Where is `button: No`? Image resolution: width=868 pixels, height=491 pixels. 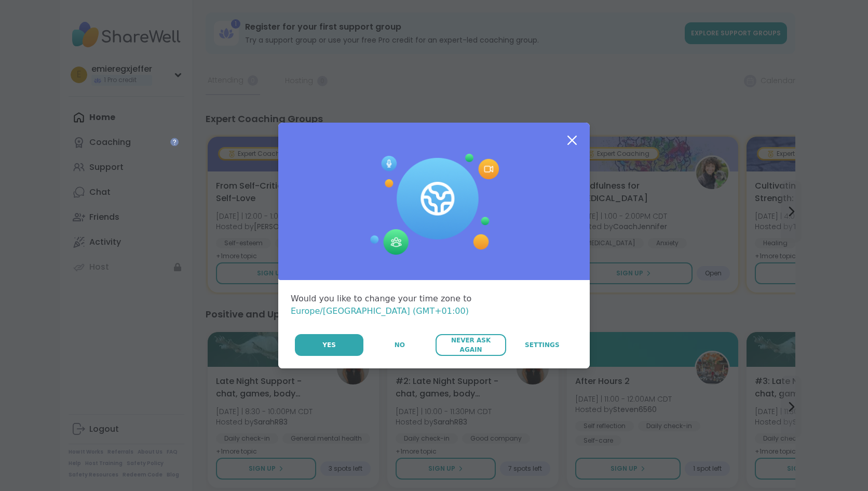
button: No is located at coordinates (399, 345).